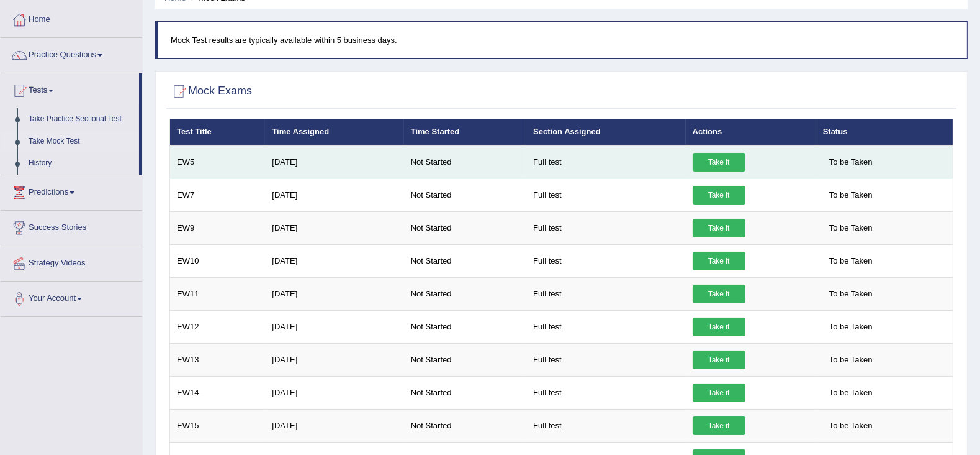 Image resolution: width=980 pixels, height=455 pixels. I want to click on td: EW14, so click(218, 392).